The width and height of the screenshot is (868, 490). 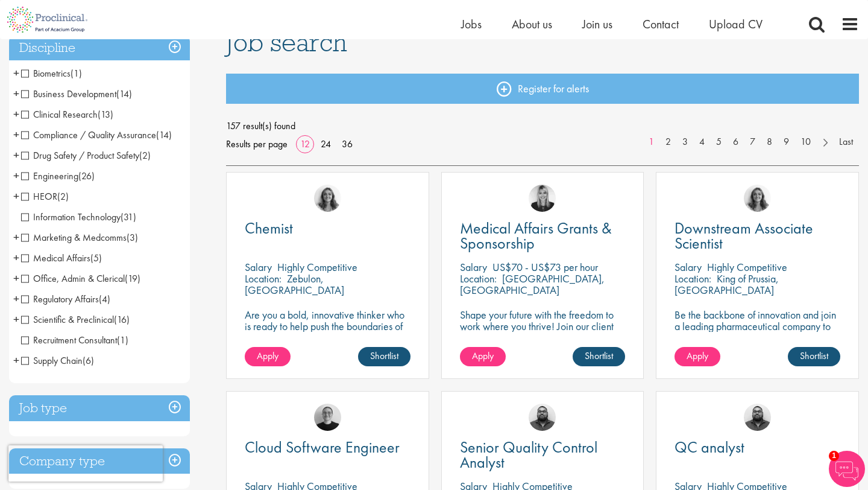 I want to click on a: Emma Pretorious, so click(x=327, y=417).